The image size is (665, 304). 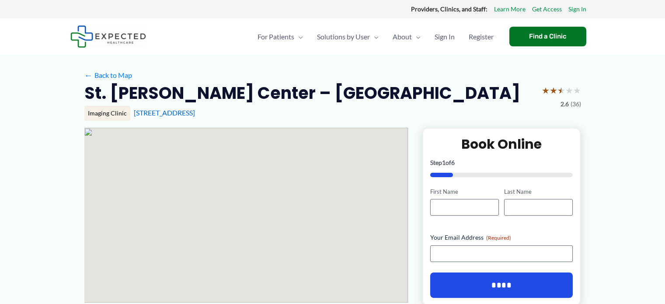 I want to click on span: About, so click(x=402, y=37).